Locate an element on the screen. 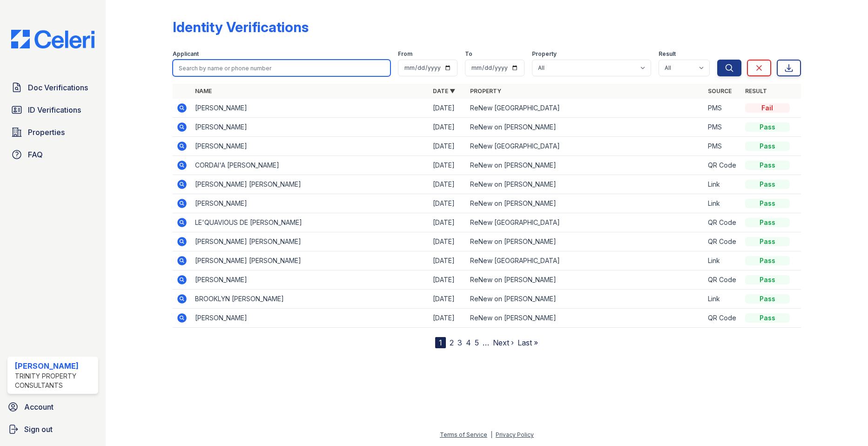 The width and height of the screenshot is (868, 446). label: Property is located at coordinates (544, 54).